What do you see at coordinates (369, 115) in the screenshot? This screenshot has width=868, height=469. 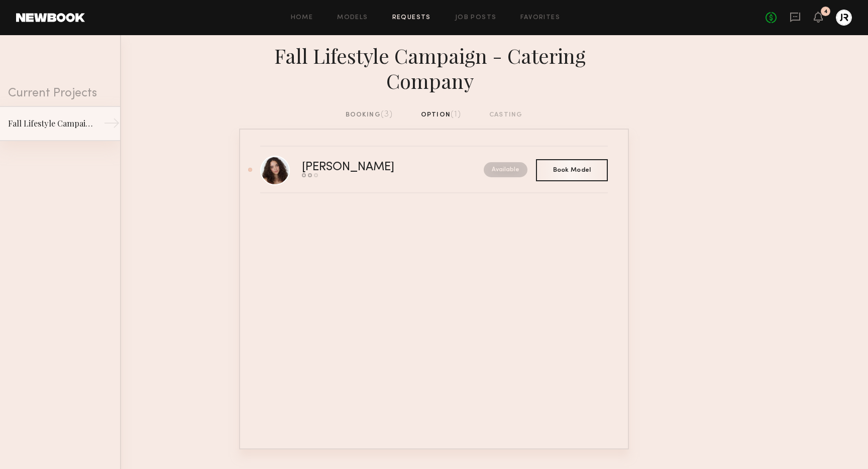 I see `div: booking` at bounding box center [369, 115].